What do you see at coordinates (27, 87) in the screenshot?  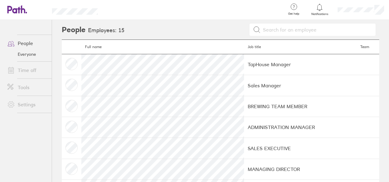 I see `a: Tools` at bounding box center [27, 87].